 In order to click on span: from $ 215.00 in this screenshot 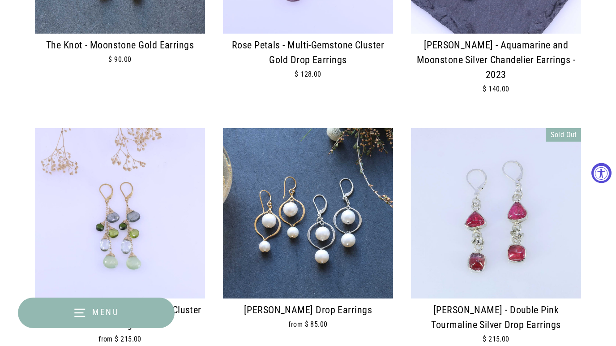, I will do `click(120, 338)`.